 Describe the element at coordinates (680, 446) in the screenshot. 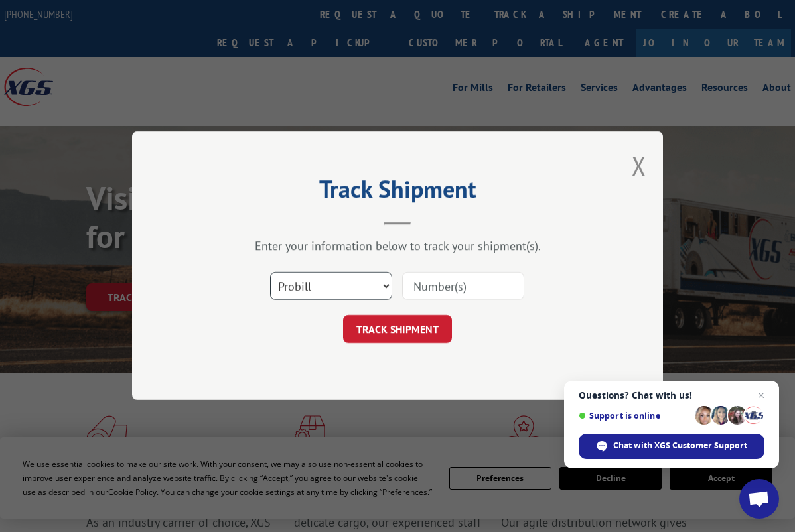

I see `span: Chat with XGS Customer Support` at that location.